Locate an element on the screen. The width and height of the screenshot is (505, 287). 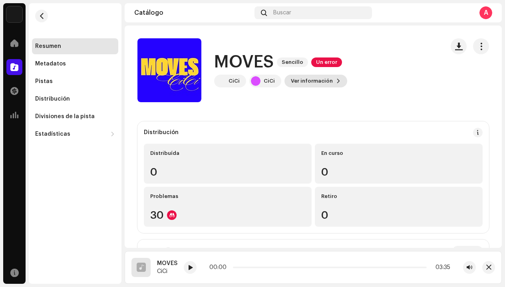
div: A is located at coordinates (486, 13).